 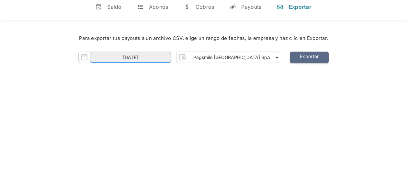 What do you see at coordinates (114, 7) in the screenshot?
I see `div: Saldo` at bounding box center [114, 7].